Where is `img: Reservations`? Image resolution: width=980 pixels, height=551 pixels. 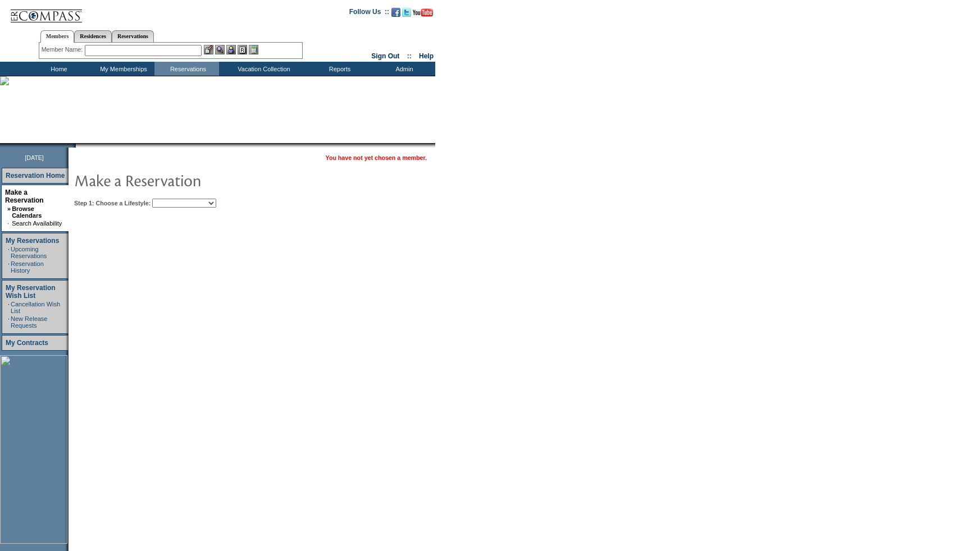
img: Reservations is located at coordinates (242, 49).